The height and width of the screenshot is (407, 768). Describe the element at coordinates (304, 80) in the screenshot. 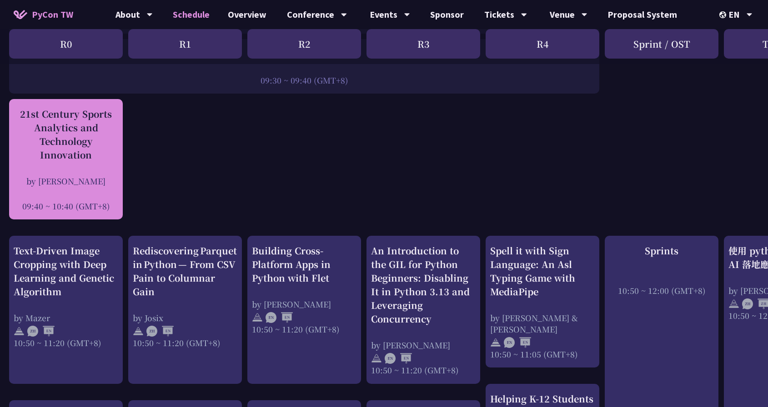

I see `div: 09:30 ~ 09:40 (GMT+8)` at that location.